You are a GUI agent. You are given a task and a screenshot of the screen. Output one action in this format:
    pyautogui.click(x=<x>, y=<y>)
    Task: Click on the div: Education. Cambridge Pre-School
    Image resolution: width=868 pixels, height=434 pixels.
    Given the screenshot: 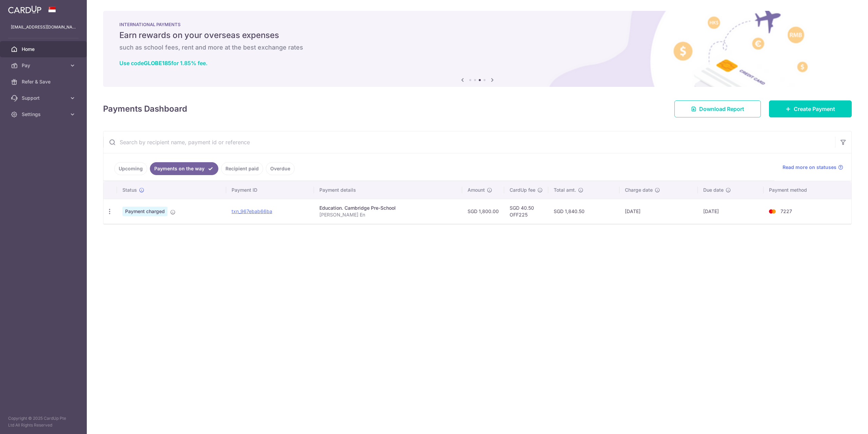 What is the action you would take?
    pyautogui.click(x=388, y=208)
    